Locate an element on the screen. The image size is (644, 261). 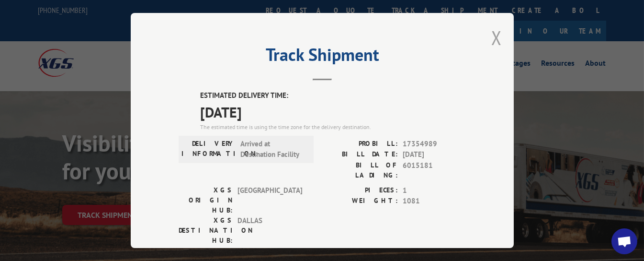
label: BILL DATE: is located at coordinates (360, 154).